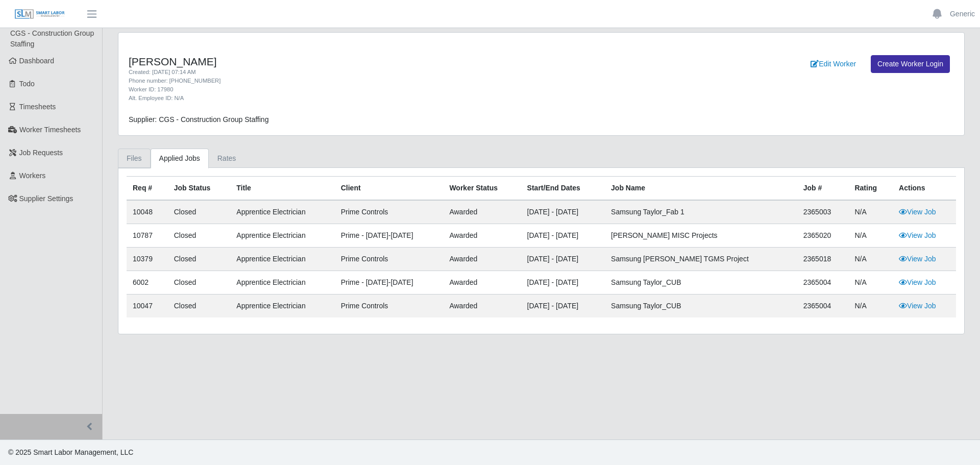 The image size is (980, 465). What do you see at coordinates (147, 212) in the screenshot?
I see `td: 10048` at bounding box center [147, 212].